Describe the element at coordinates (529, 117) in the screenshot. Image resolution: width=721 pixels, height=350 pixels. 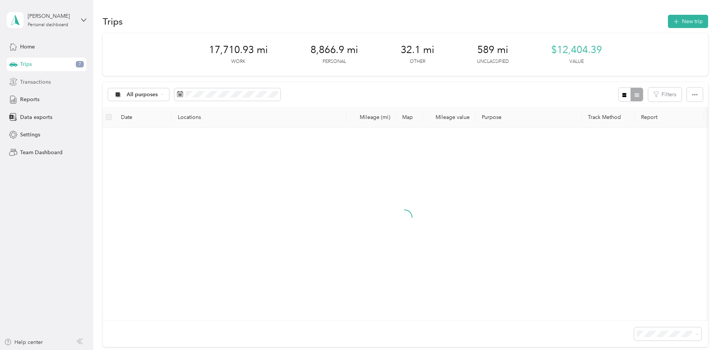
I see `th: Purpose` at that location.